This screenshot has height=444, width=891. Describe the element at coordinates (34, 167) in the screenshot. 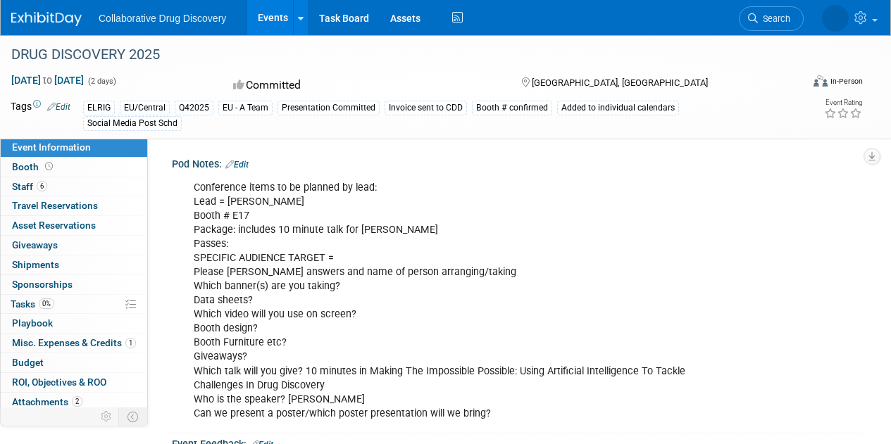

I see `span: Booth` at that location.